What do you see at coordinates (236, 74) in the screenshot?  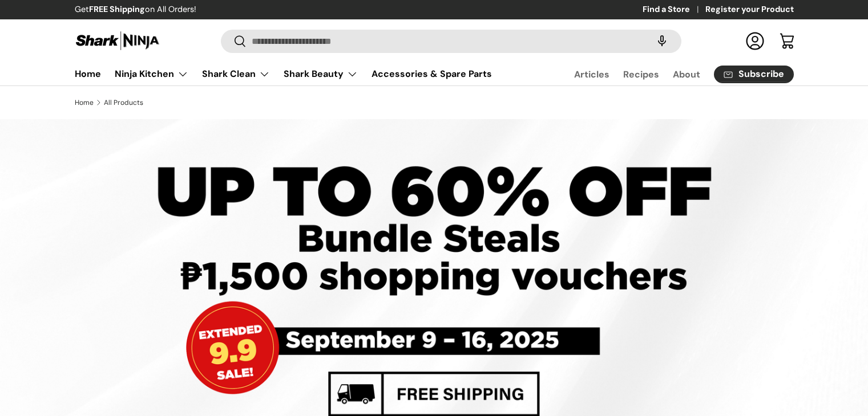 I see `a: Shark Clean` at bounding box center [236, 74].